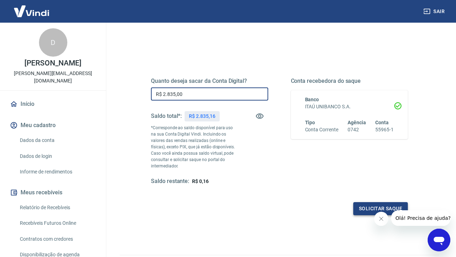  Describe the element at coordinates (53, 104) in the screenshot. I see `a: Início` at that location.